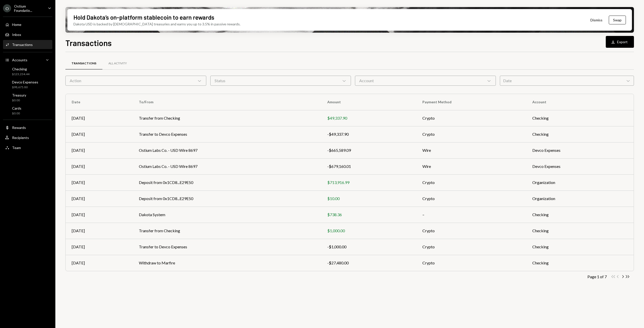  I want to click on div: Home, so click(16, 24).